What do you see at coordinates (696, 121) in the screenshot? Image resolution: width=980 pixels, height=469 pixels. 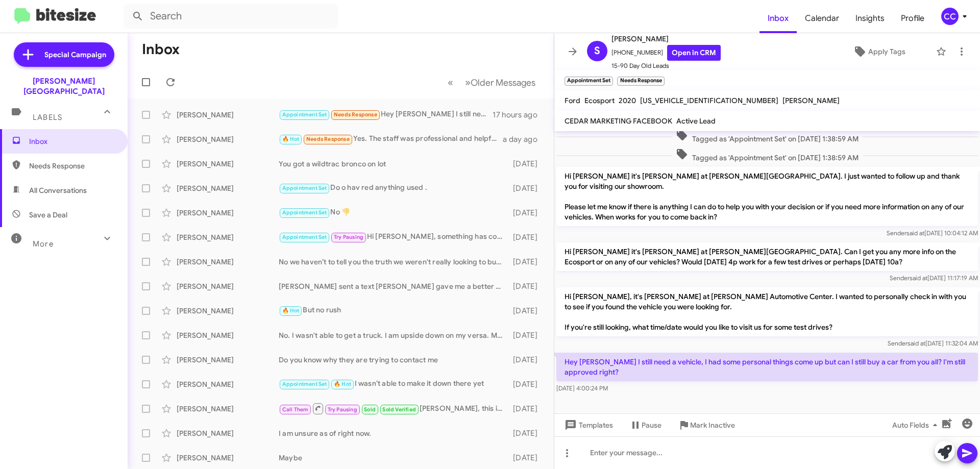 I see `span: Active Lead` at bounding box center [696, 121].